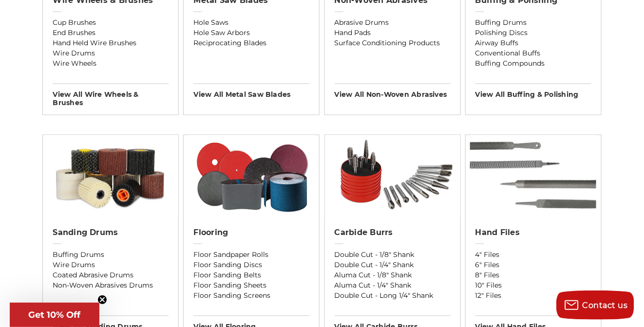  What do you see at coordinates (595, 305) in the screenshot?
I see `button: Contact us` at bounding box center [595, 305].